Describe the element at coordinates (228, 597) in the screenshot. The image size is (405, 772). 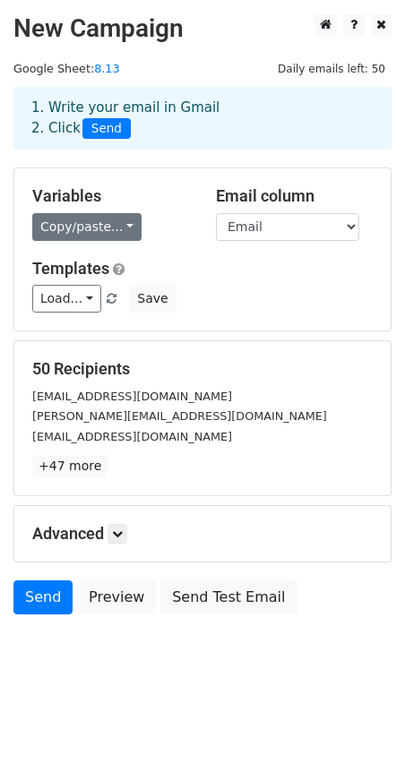
I see `a: Send Test Email` at that location.